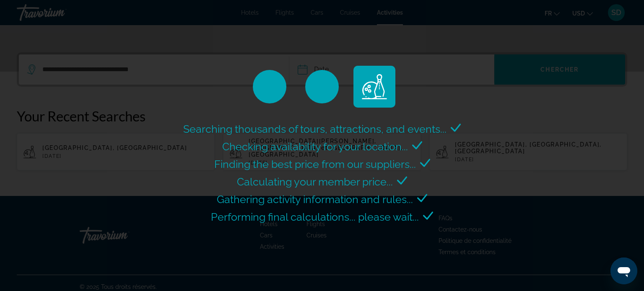  What do you see at coordinates (315, 199) in the screenshot?
I see `span: Gathering activity information and rules...` at bounding box center [315, 199].